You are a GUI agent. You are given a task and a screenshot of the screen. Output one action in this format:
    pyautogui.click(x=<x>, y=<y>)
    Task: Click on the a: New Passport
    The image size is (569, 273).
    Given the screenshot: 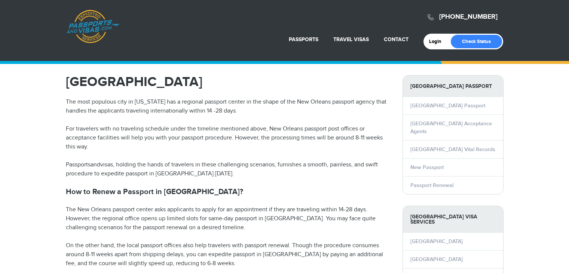 What is the action you would take?
    pyautogui.click(x=427, y=167)
    